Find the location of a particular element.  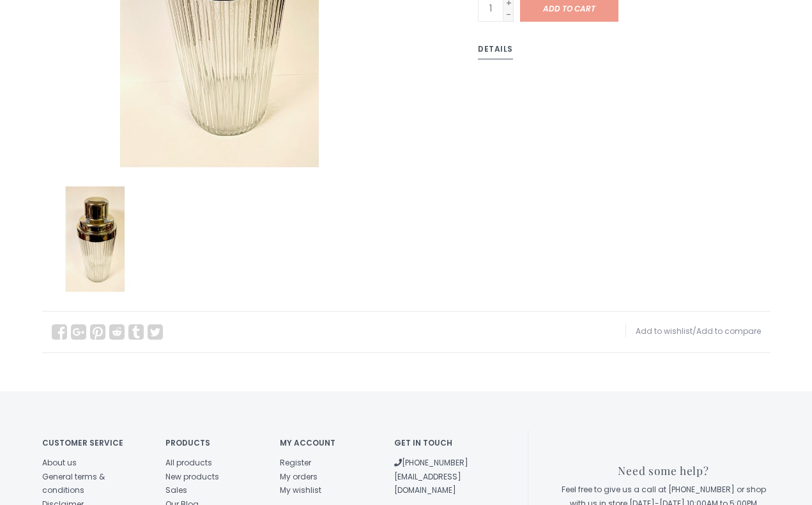

h4: My account is located at coordinates (327, 443).